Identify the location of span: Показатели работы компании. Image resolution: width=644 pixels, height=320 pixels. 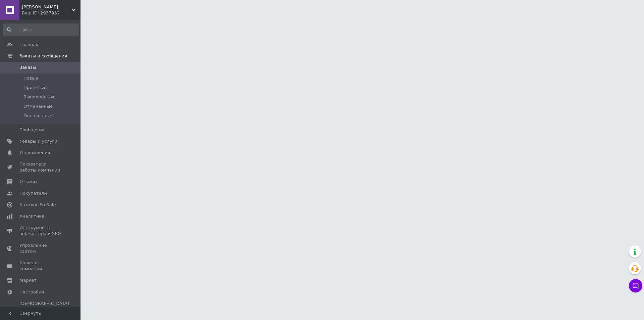
(41, 167).